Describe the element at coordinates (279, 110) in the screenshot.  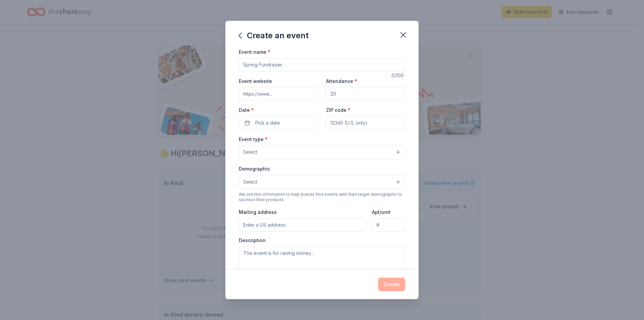
I see `label: Date` at that location.